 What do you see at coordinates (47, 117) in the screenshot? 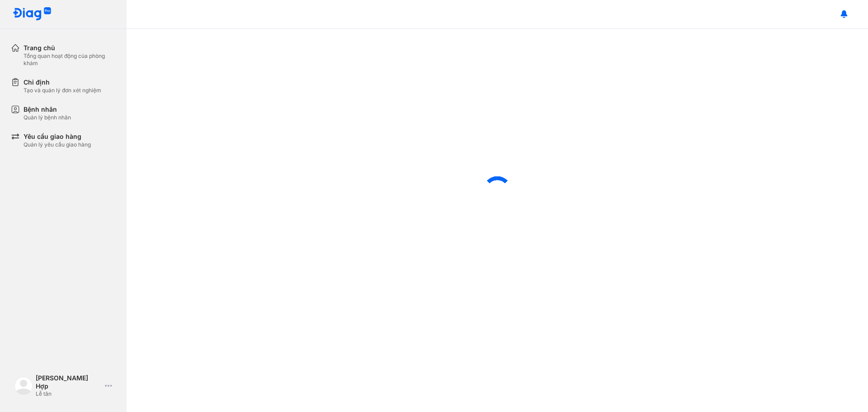
I see `div: Quản lý bệnh nhân` at bounding box center [47, 117].